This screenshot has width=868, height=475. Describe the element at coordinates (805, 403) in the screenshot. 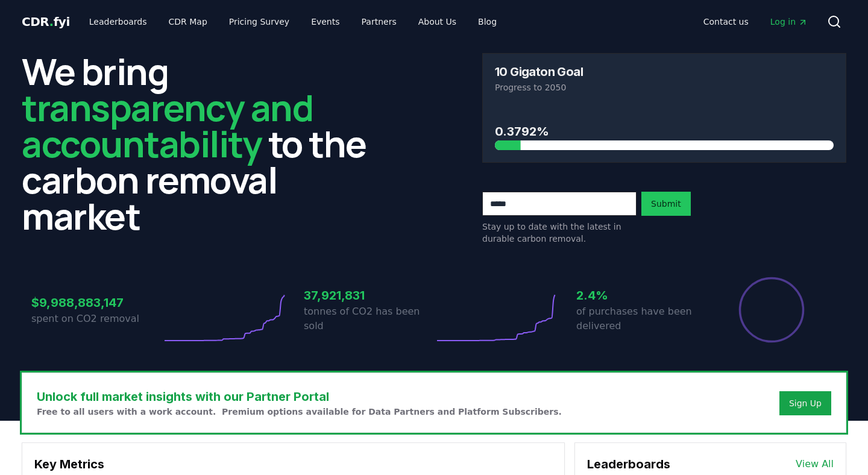

I see `button: Sign Up` at that location.